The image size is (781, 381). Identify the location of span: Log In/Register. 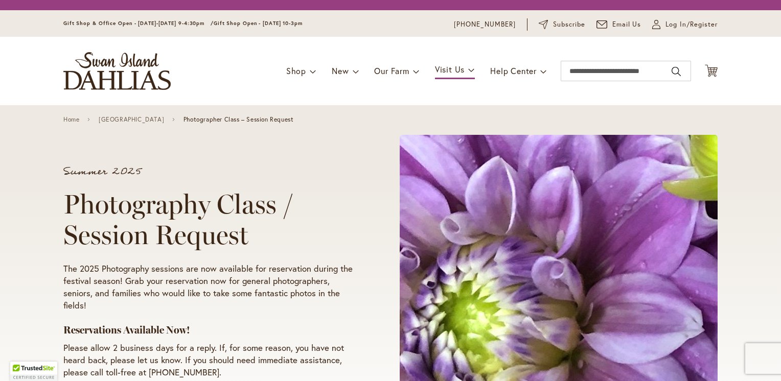
(692, 25).